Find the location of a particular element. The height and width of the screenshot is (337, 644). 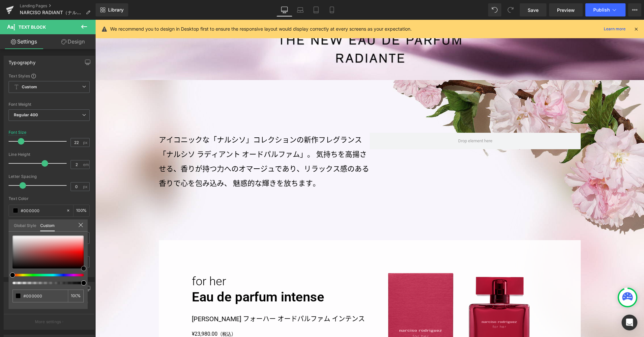

button: Publish is located at coordinates (606, 10).